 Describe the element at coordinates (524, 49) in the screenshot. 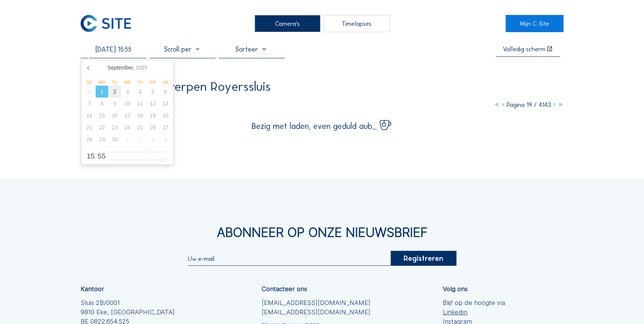

I see `div: Volledig scherm` at that location.